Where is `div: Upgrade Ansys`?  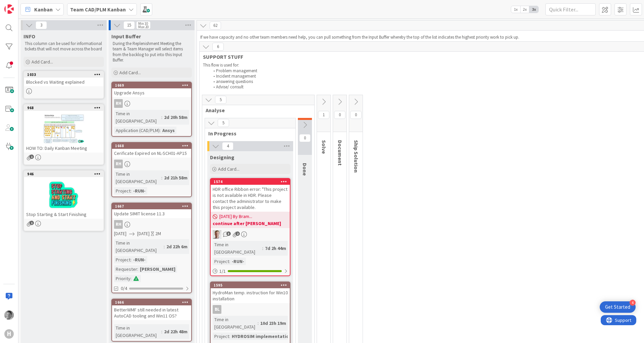 div: Upgrade Ansys is located at coordinates (151, 93).